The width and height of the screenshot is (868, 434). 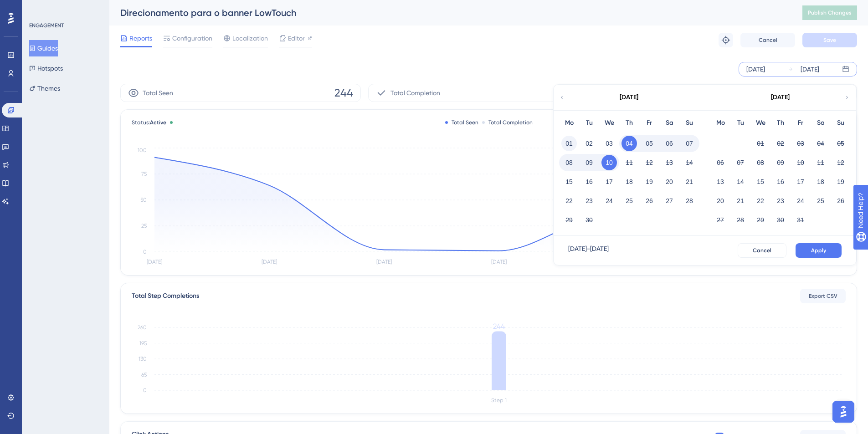 What do you see at coordinates (499, 326) in the screenshot?
I see `tspan: 244` at bounding box center [499, 326].